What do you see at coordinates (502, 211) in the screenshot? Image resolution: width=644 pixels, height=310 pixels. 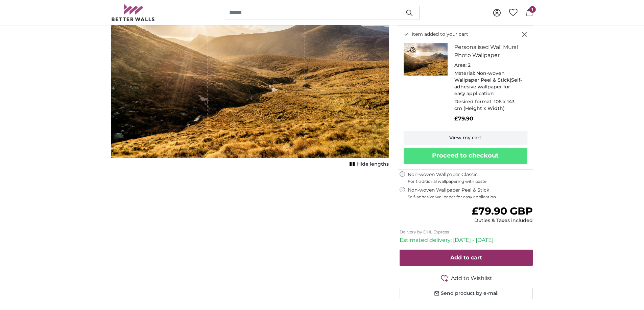 I see `span: £79.90 GBP` at bounding box center [502, 211].